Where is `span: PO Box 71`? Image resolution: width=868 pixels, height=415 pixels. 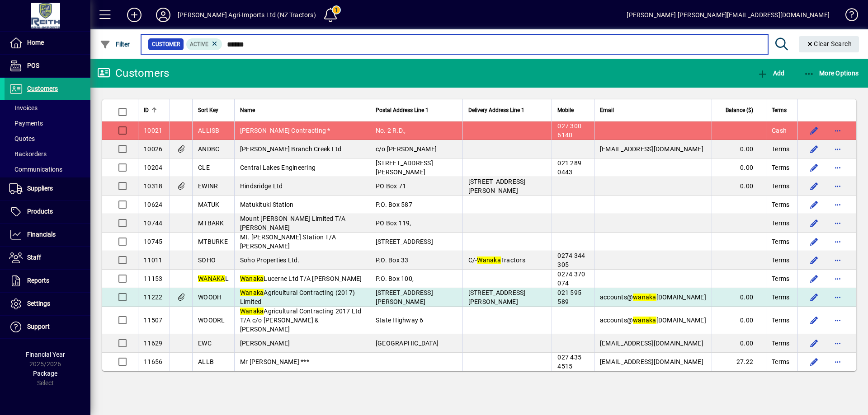
span: PO Box 71 is located at coordinates (391, 186).